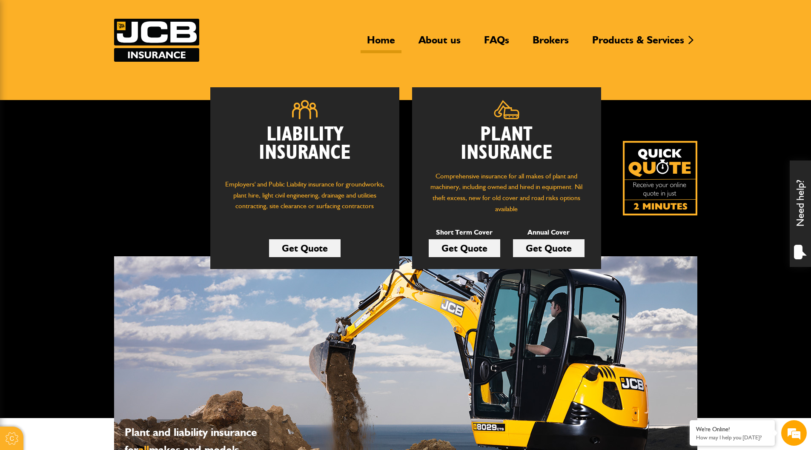 The width and height of the screenshot is (811, 450). Describe the element at coordinates (305, 199) in the screenshot. I see `p: Employers' and Public Liability insurance for groundworks, plant hire, light civil engineering, d...` at that location.